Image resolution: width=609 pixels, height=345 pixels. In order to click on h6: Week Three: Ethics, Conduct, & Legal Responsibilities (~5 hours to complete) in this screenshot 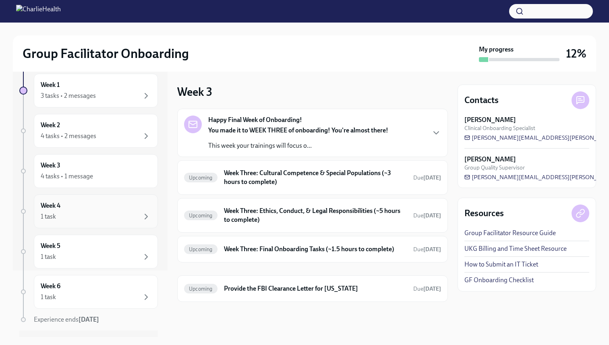, I will do `click(315, 215)`.